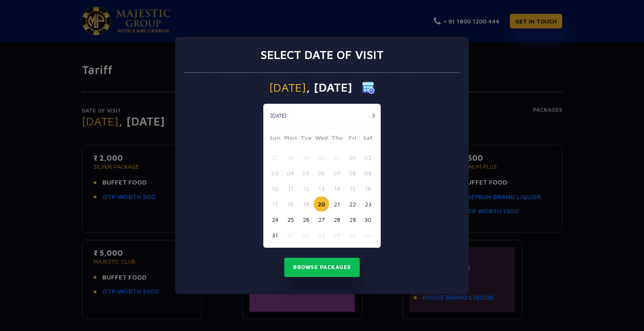 This screenshot has height=331, width=644. I want to click on span: Sun, so click(274, 139).